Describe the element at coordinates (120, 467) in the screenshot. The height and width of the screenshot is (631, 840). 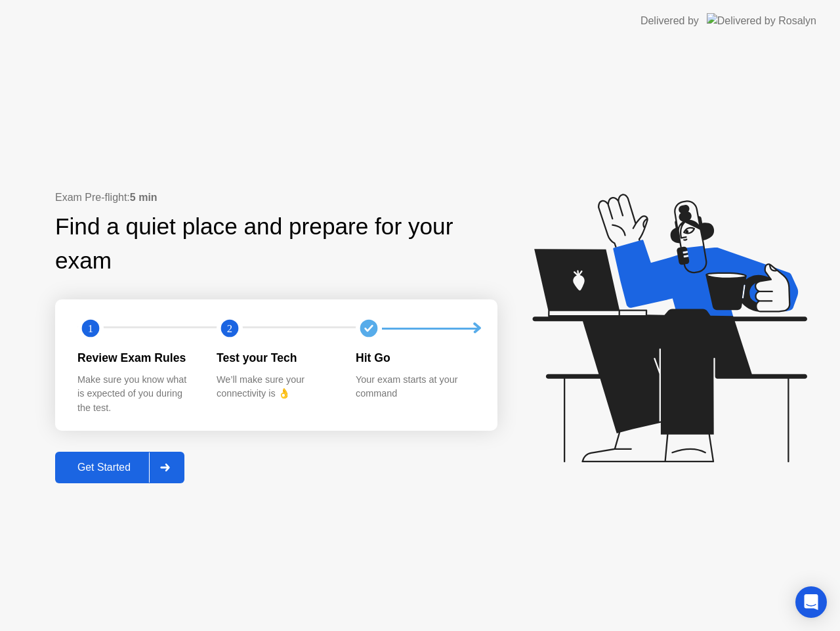
I see `button: Get Started` at that location.